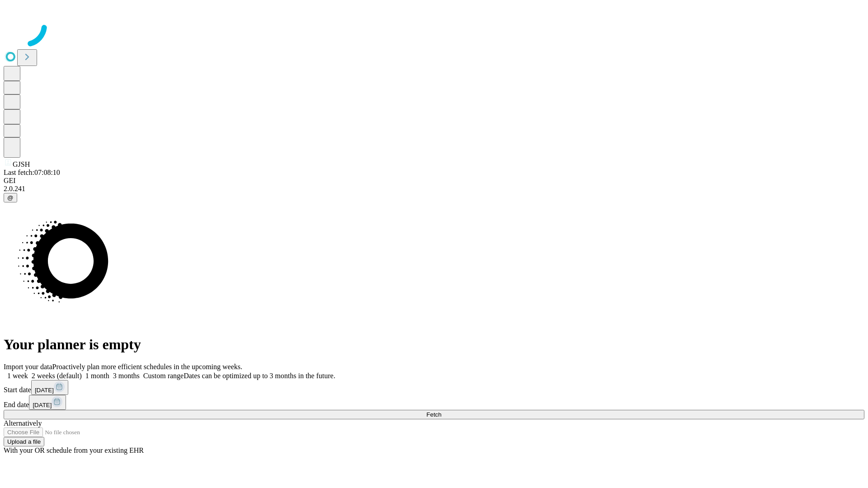  Describe the element at coordinates (259, 375) in the screenshot. I see `span: Dates can be optimized up to 3 months in the future.` at that location.